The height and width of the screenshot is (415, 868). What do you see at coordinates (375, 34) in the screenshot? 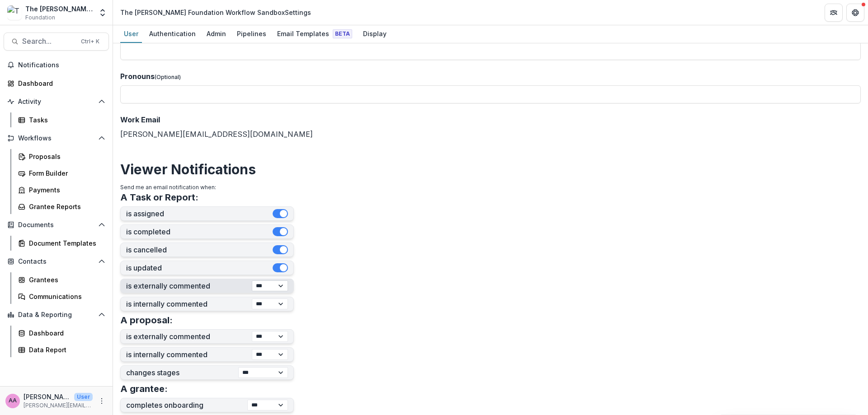
I see `a: Display` at bounding box center [375, 34].